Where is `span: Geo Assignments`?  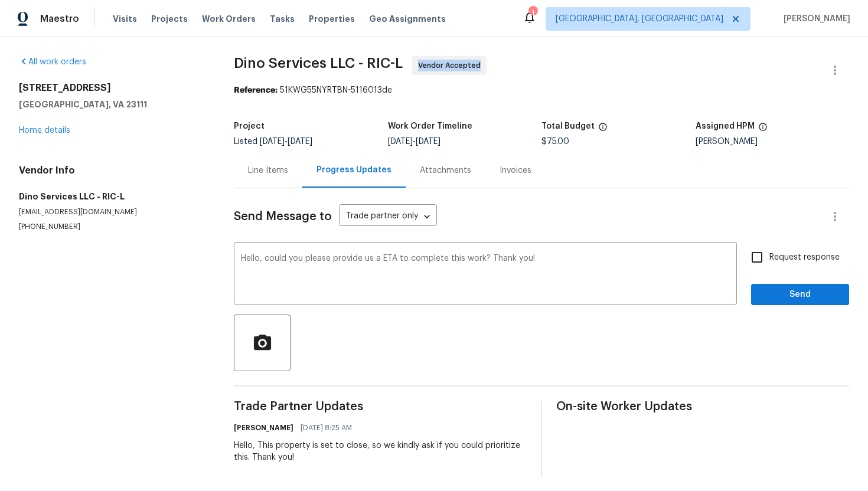
span: Geo Assignments is located at coordinates (407, 19).